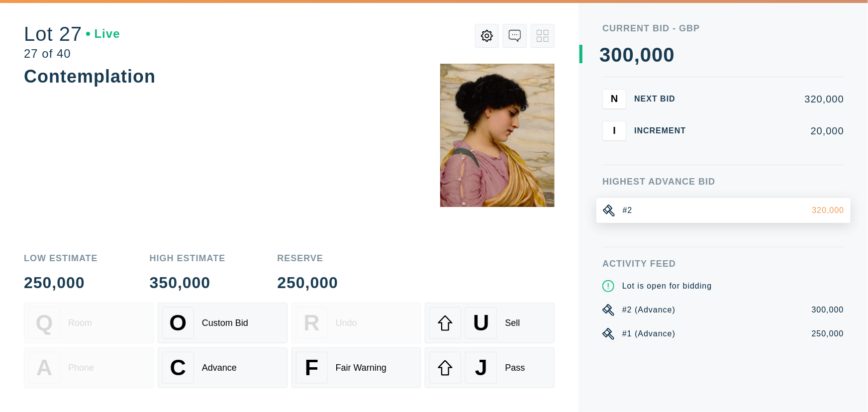 The image size is (868, 412). I want to click on button: I, so click(615, 131).